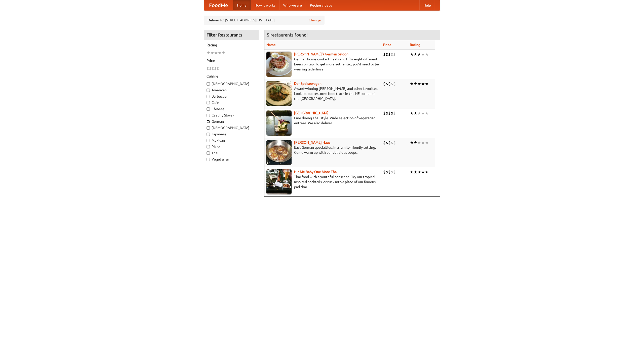 The image size is (644, 356). What do you see at coordinates (316, 172) in the screenshot?
I see `b: Hit Me Baby One More Thai` at bounding box center [316, 172].